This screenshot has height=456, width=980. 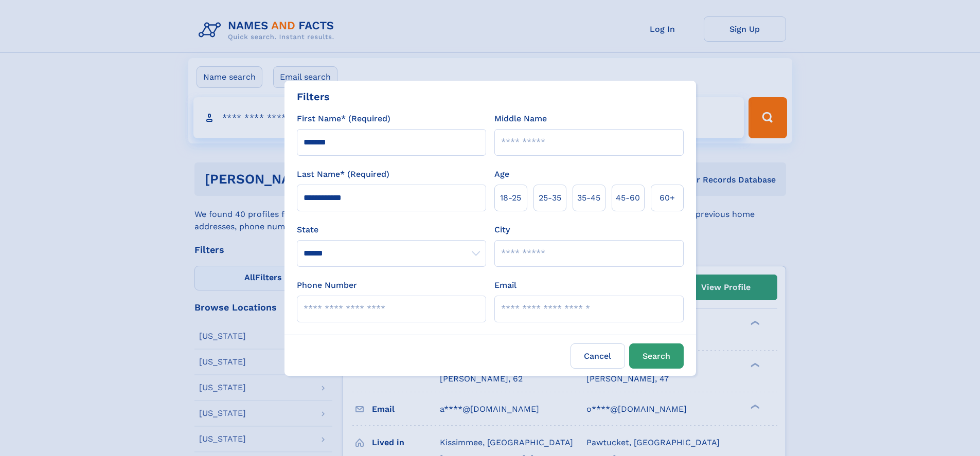 What do you see at coordinates (667, 198) in the screenshot?
I see `span: 60+` at bounding box center [667, 198].